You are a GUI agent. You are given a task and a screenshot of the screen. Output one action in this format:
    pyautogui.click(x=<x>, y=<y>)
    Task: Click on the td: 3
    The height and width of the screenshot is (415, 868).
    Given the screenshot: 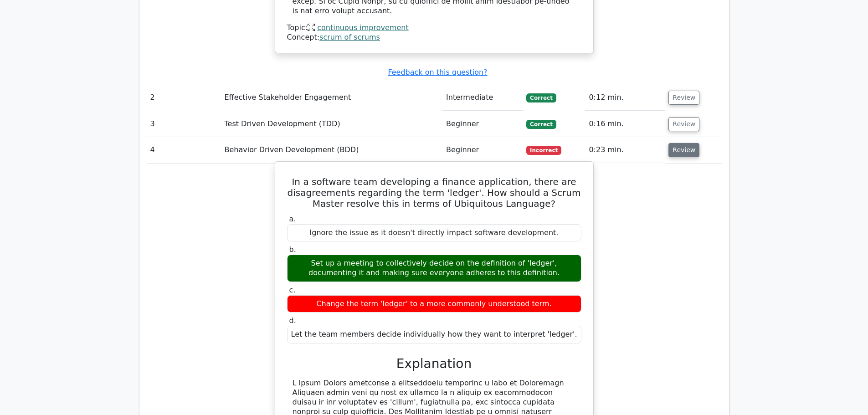 What is the action you would take?
    pyautogui.click(x=184, y=124)
    